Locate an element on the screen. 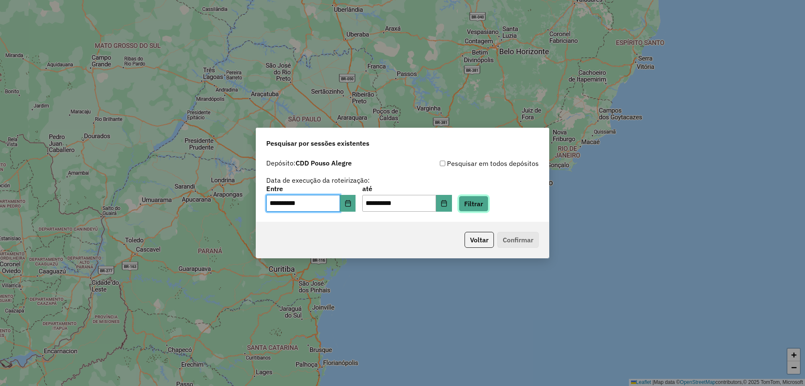 This screenshot has height=386, width=805. label: até is located at coordinates (407, 188).